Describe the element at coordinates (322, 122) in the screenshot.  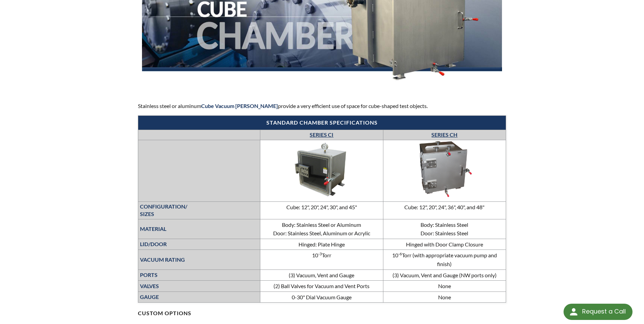
I see `h4: Standard chamber specifications` at that location.